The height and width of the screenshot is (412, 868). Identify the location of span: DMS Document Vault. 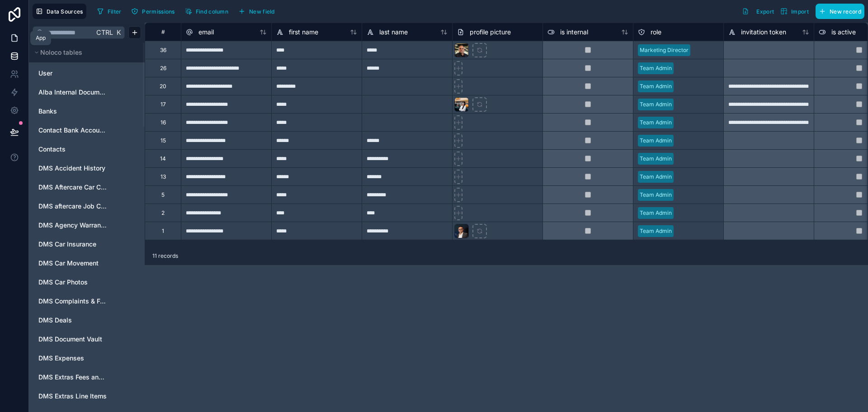
(70, 339).